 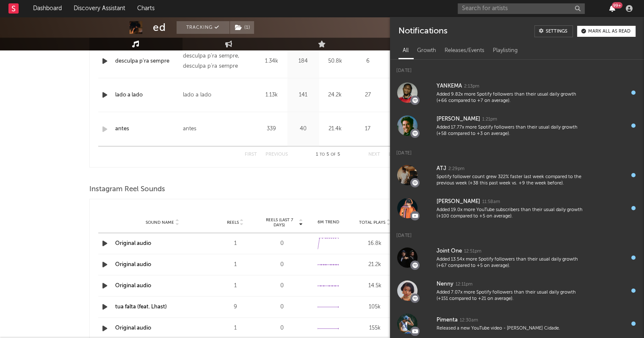 What do you see at coordinates (422, 31) in the screenshot?
I see `div: Notifications` at bounding box center [422, 31].